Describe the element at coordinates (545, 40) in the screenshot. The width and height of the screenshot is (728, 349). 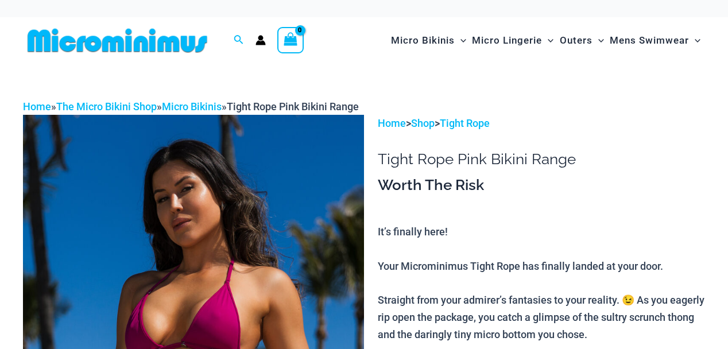
I see `nav: Site Navigation` at that location.